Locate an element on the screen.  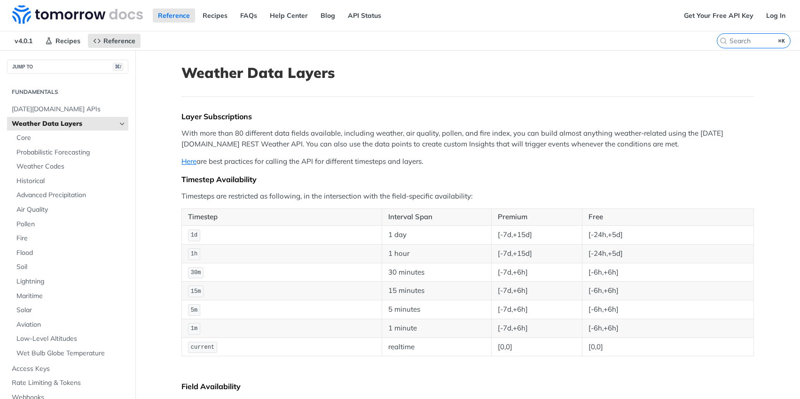
div: Layer Subscriptions is located at coordinates (468, 117).